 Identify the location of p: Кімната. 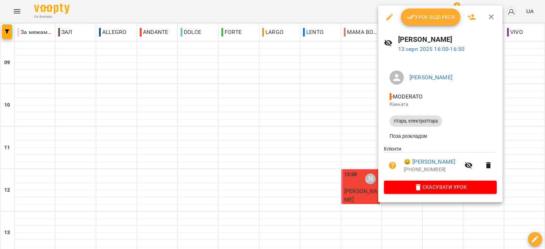
(440, 105).